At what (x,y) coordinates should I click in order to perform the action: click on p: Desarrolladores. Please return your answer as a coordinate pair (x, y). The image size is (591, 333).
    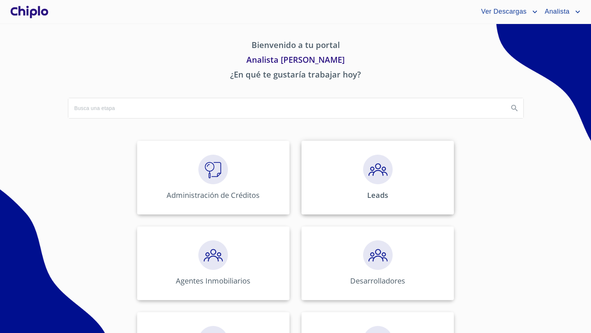
    Looking at the image, I should click on (378, 281).